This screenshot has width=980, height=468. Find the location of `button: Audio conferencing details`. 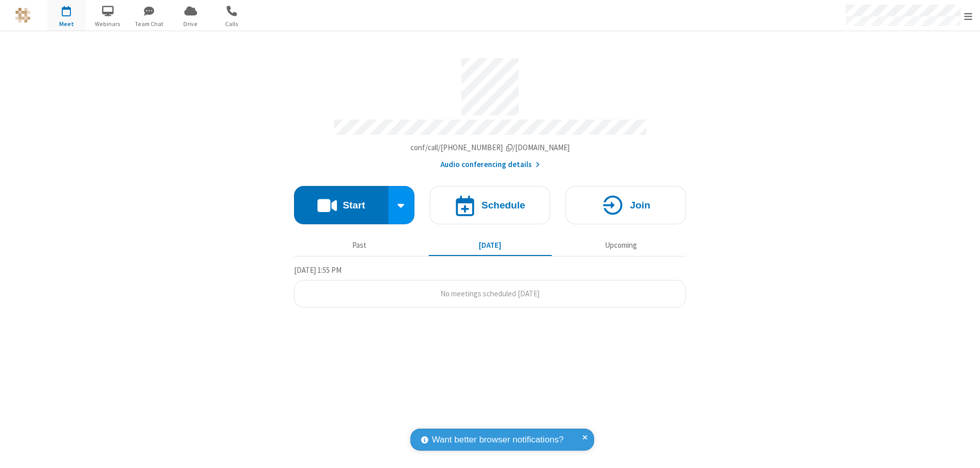

button: Audio conferencing details is located at coordinates (490, 164).